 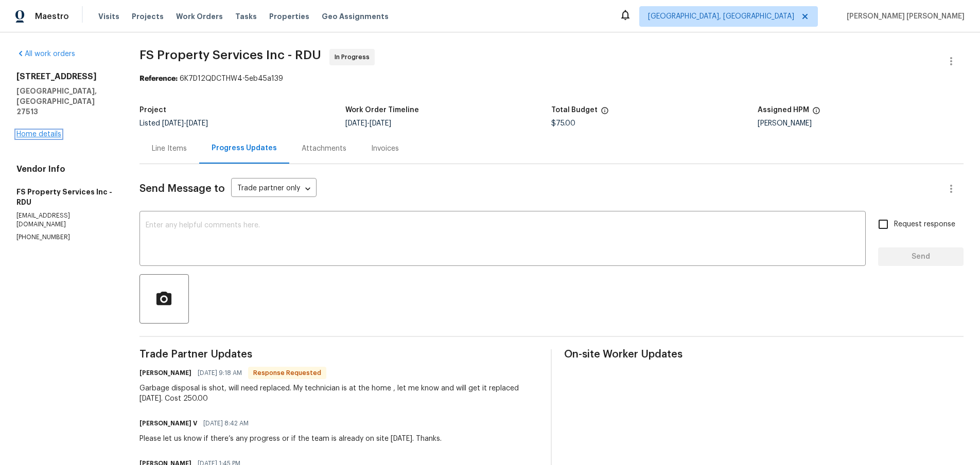 I want to click on span: The total cost of line items that have been proposed by Opendoor. This sum includes line items th..., so click(x=605, y=113).